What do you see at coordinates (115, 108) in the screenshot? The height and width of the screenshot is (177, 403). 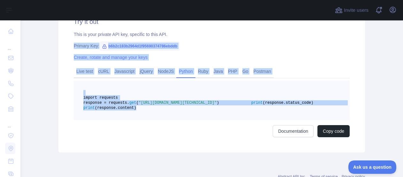 I see `span: (response.content)` at bounding box center [115, 108].